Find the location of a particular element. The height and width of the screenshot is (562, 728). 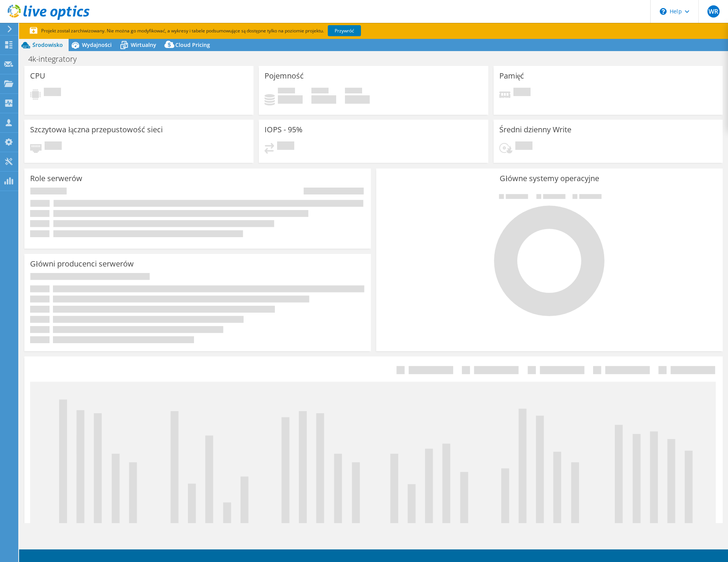

span: Wydajności is located at coordinates (97, 45).